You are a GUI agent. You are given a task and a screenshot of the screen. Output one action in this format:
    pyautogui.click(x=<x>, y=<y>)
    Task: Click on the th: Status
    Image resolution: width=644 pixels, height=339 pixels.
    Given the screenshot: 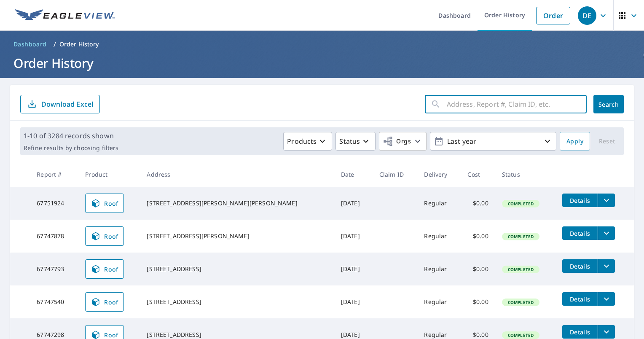 What is the action you would take?
    pyautogui.click(x=526, y=174)
    